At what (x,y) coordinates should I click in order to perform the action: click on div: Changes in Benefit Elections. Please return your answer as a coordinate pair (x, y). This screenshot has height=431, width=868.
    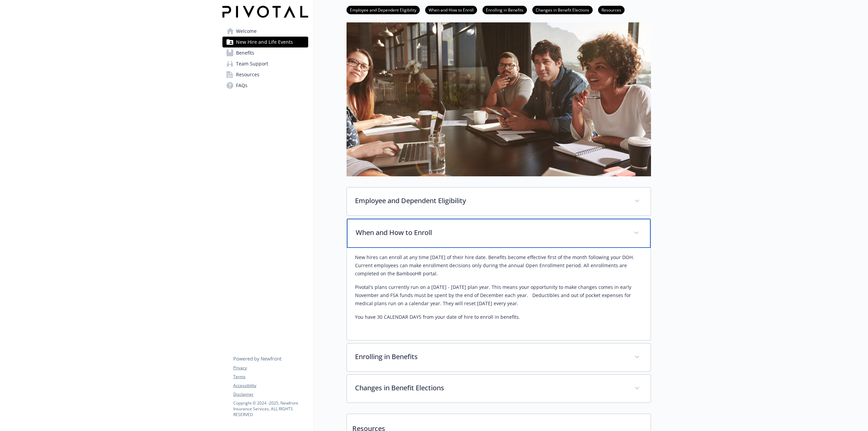
    Looking at the image, I should click on (499, 389).